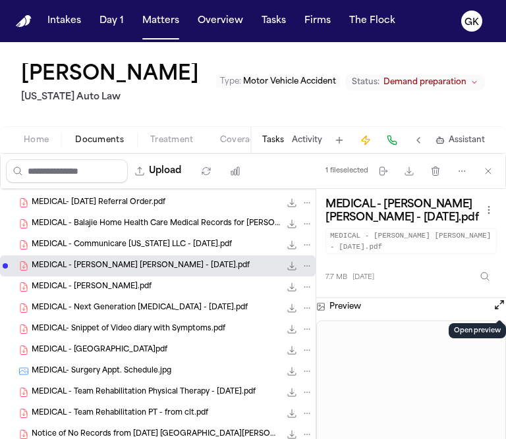 This screenshot has width=506, height=439. What do you see at coordinates (220, 21) in the screenshot?
I see `a: Overview` at bounding box center [220, 21].